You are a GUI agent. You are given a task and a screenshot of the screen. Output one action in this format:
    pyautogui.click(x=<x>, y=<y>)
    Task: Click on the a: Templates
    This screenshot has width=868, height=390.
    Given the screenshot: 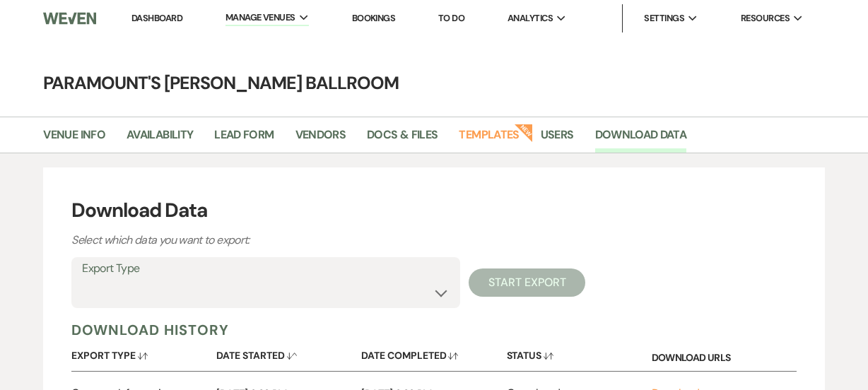 What is the action you would take?
    pyautogui.click(x=488, y=140)
    